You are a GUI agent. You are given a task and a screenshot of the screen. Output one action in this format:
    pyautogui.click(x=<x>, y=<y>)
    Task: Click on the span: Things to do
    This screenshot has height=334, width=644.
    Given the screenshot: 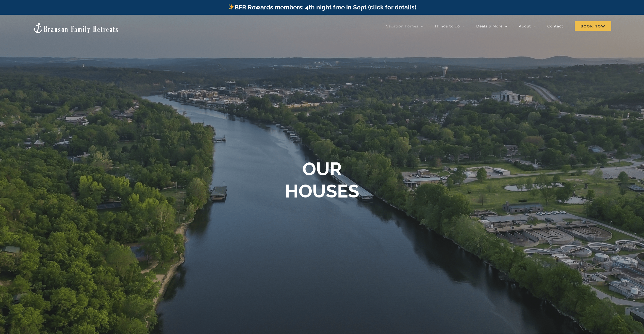 What is the action you would take?
    pyautogui.click(x=447, y=26)
    